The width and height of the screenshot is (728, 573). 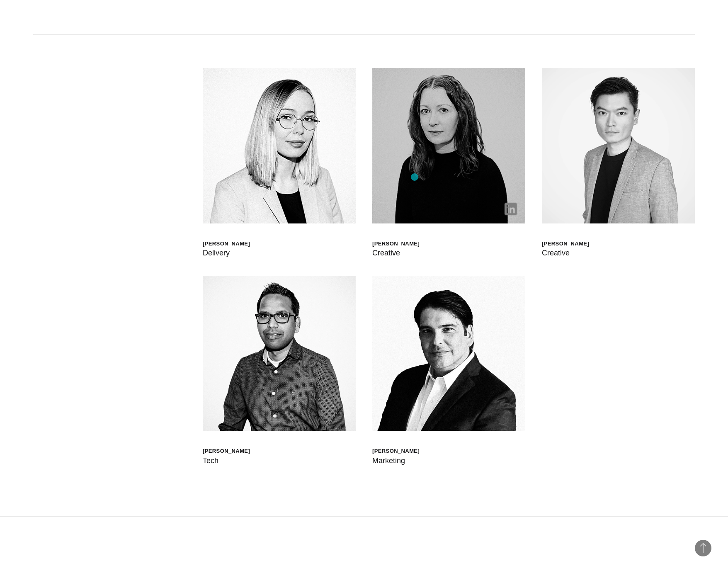 What do you see at coordinates (227, 253) in the screenshot?
I see `div: Delivery` at bounding box center [227, 253].